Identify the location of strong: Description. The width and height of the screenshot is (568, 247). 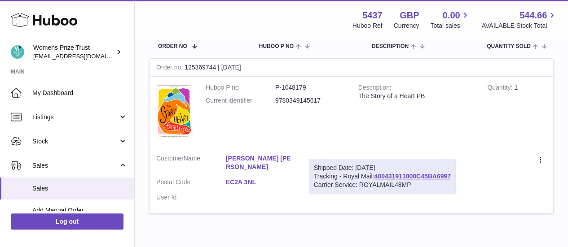
(375, 88).